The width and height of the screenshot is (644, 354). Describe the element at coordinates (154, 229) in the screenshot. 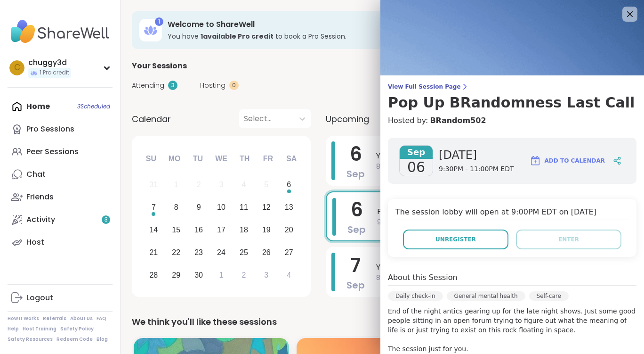

I see `div: 14` at that location.